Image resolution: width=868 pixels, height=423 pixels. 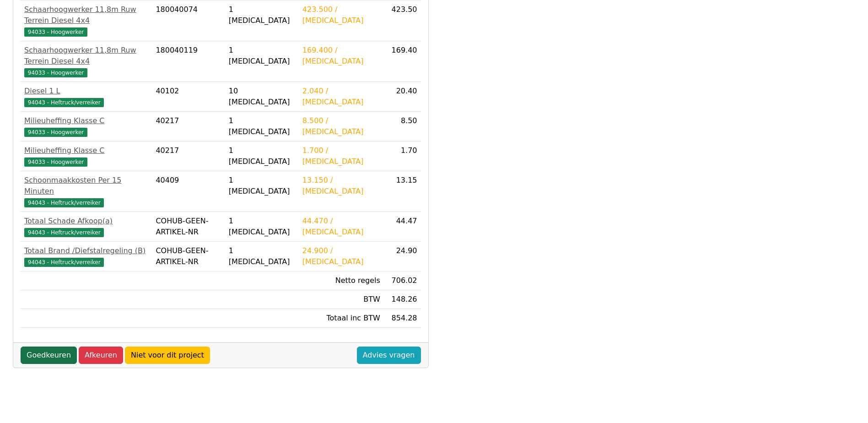 What do you see at coordinates (188, 97) in the screenshot?
I see `td: 40102` at bounding box center [188, 97].